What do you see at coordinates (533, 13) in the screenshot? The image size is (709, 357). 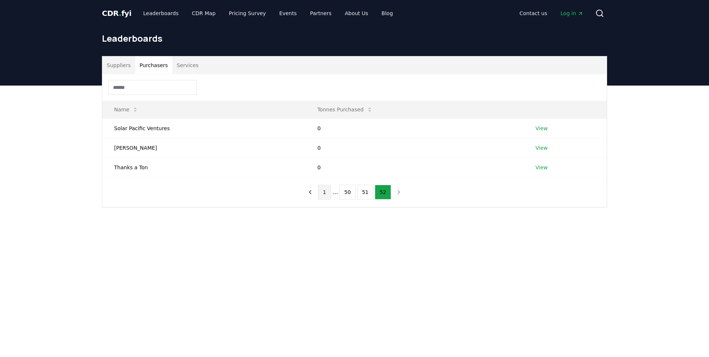 I see `a: Contact us` at bounding box center [533, 13].